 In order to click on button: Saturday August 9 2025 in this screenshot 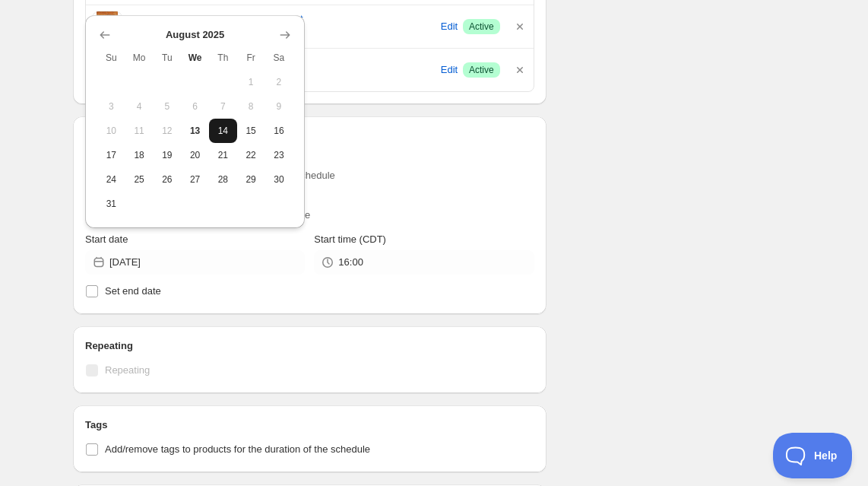, I will do `click(279, 107)`.